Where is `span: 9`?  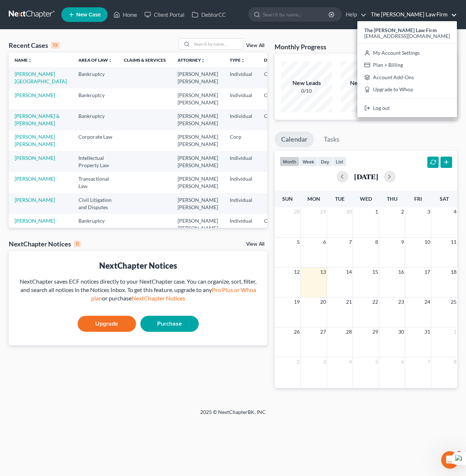
span: 9 is located at coordinates (403, 242).